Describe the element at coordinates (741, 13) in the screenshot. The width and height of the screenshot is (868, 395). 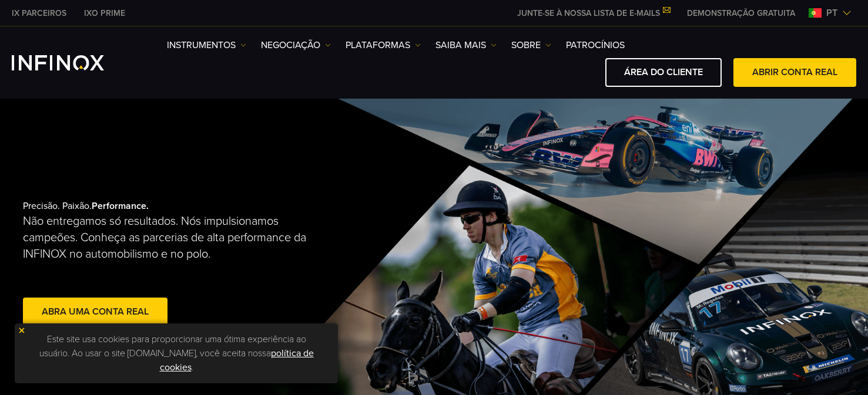
I see `a: INFINOX MENU` at that location.